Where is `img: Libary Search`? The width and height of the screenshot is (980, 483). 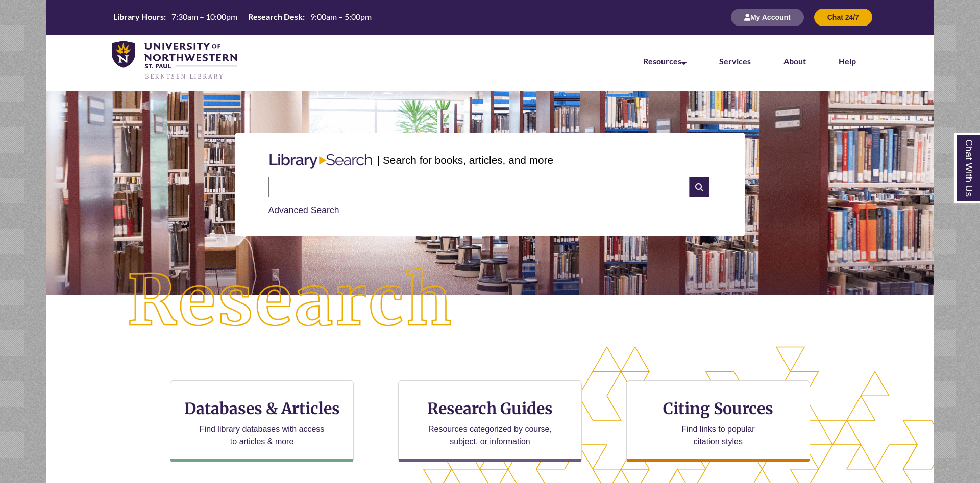 img: Libary Search is located at coordinates (320, 161).